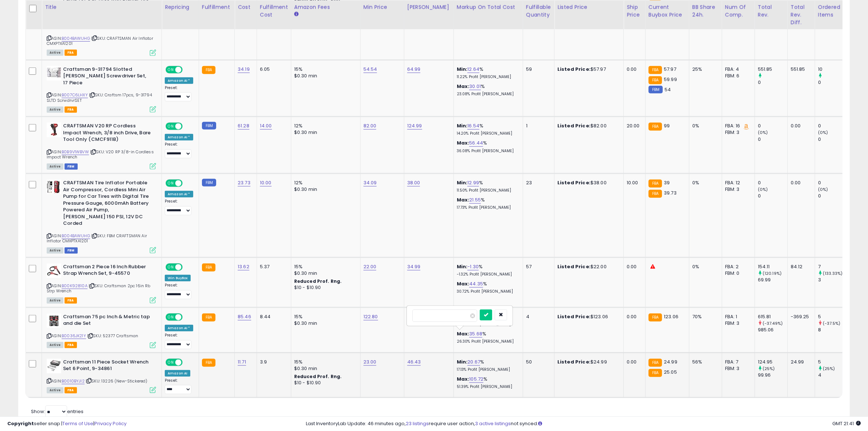  What do you see at coordinates (113, 335) in the screenshot?
I see `span: | SKU: 52377 Craftsman` at bounding box center [113, 335].